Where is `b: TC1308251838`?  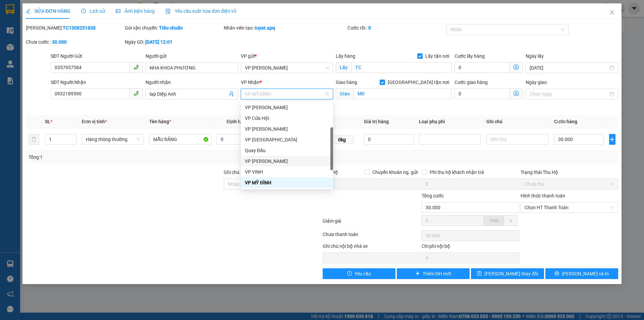
b: TC1308251838 is located at coordinates (79, 28).